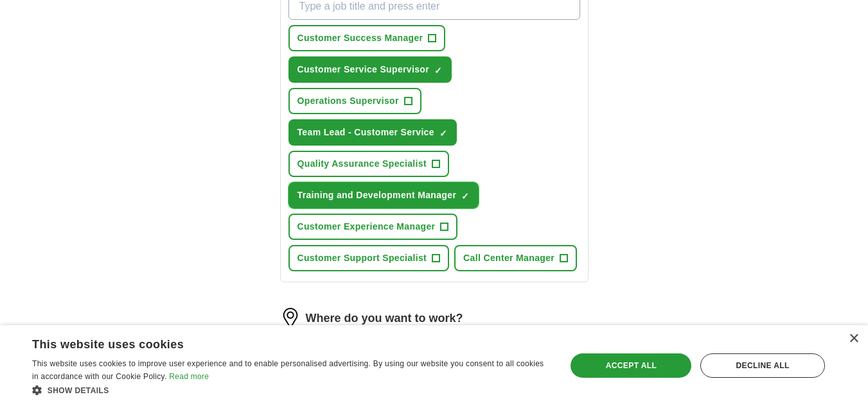 This screenshot has height=406, width=868. Describe the element at coordinates (373, 227) in the screenshot. I see `button: Customer Experience Manager` at that location.